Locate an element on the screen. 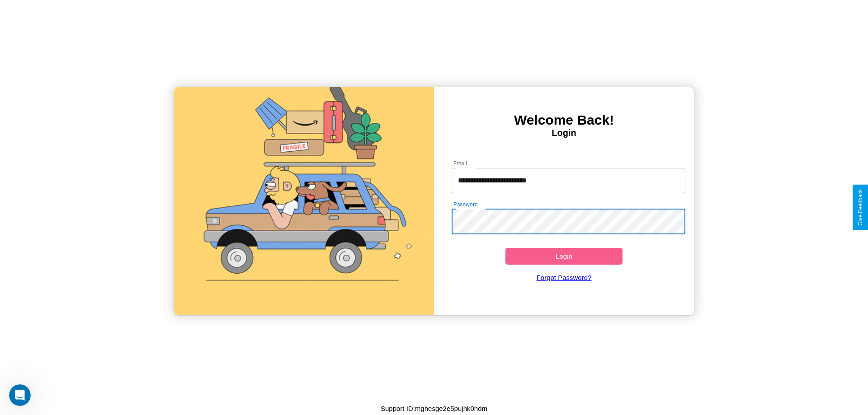  label: Email is located at coordinates (460, 163).